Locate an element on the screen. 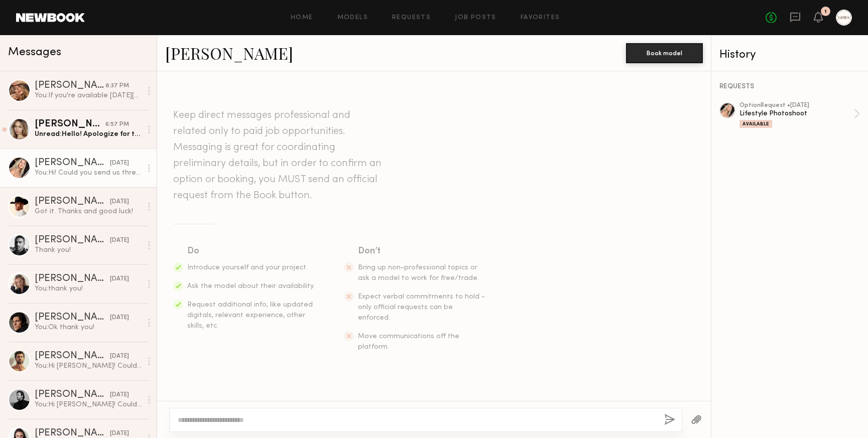 This screenshot has height=438, width=868. a: Requests is located at coordinates (411, 17).